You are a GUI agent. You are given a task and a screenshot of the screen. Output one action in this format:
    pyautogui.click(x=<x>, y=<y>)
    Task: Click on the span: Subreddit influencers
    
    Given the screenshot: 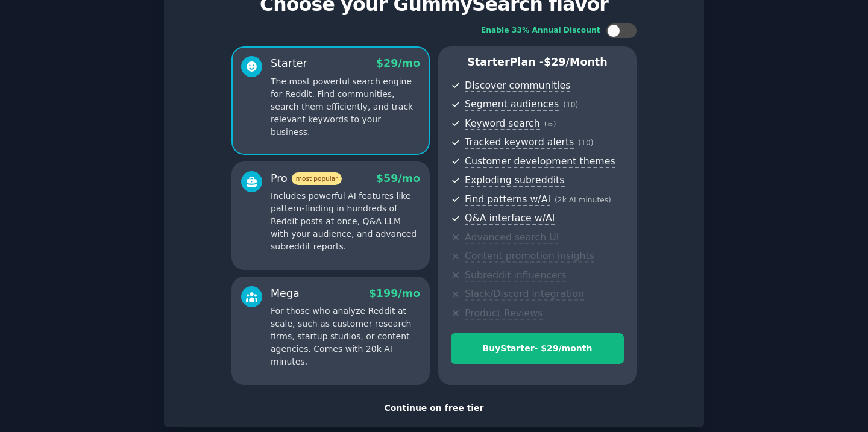 What is the action you would take?
    pyautogui.click(x=515, y=275)
    